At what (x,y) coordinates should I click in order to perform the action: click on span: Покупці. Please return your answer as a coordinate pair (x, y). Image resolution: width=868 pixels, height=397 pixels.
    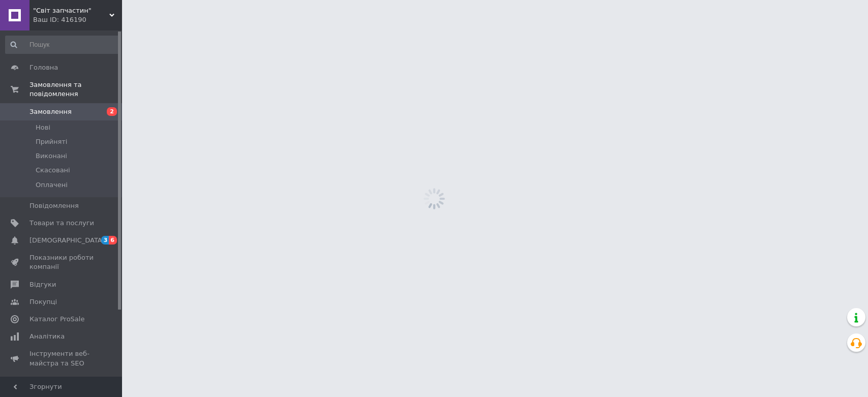
    Looking at the image, I should click on (43, 302).